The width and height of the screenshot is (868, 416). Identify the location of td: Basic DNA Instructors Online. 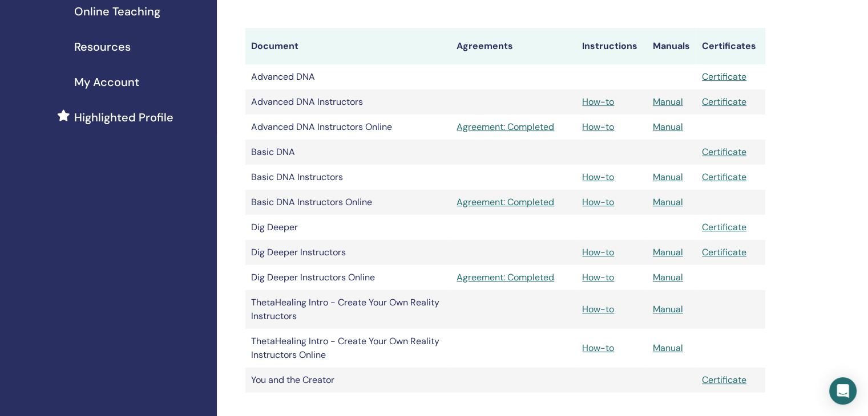
(348, 202).